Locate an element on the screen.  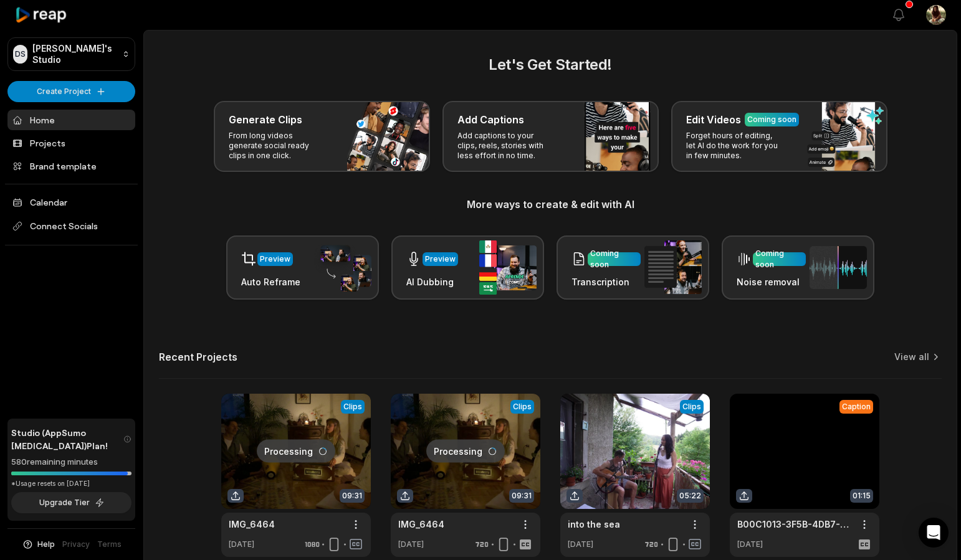
a: Home is located at coordinates (71, 119).